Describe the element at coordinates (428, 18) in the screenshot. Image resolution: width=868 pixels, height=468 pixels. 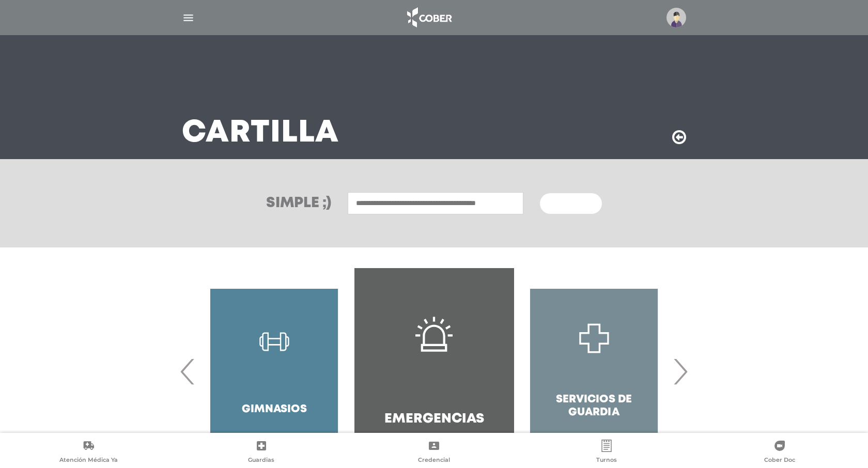
I see `img: logo_cober_home-white.png` at that location.